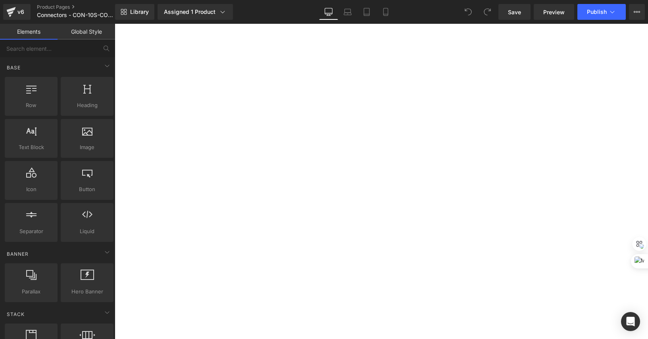  Describe the element at coordinates (86, 32) in the screenshot. I see `a: Global Style` at that location.